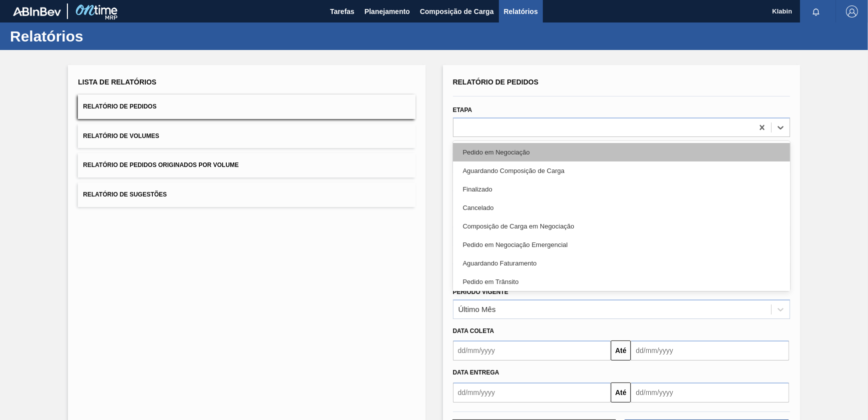 The height and width of the screenshot is (420, 868). Describe the element at coordinates (521, 11) in the screenshot. I see `span: Relatórios` at that location.